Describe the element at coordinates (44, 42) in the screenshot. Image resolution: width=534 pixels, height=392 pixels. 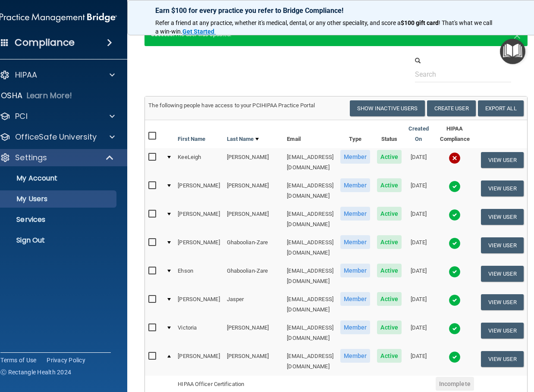
I see `h4: Compliance` at that location.